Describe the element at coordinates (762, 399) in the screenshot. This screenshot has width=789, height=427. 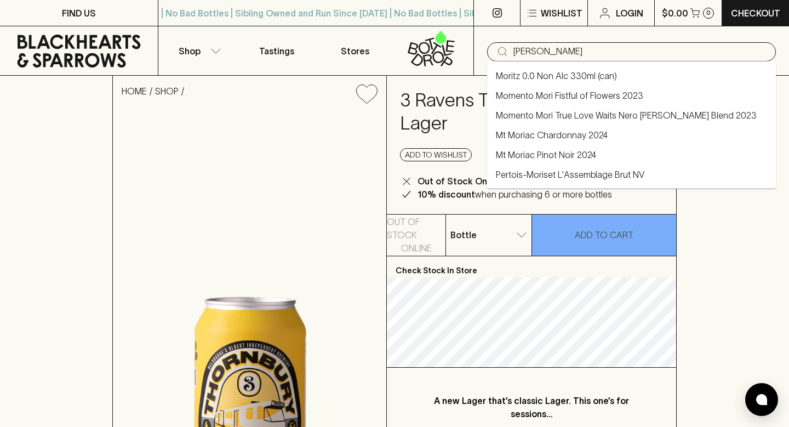
I see `img: bubble-icon` at that location.